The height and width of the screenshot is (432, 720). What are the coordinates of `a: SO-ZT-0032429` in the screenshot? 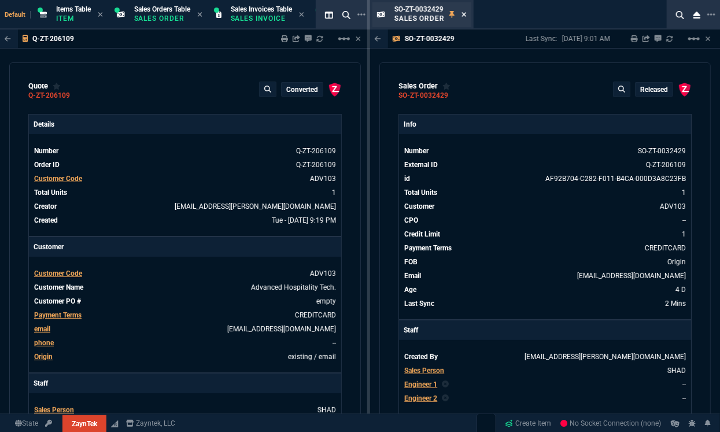 It's located at (423, 95).